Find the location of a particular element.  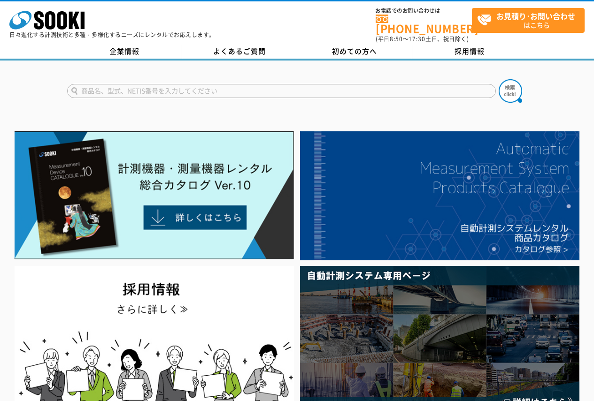

span: 初めての方へ is located at coordinates (354, 51).